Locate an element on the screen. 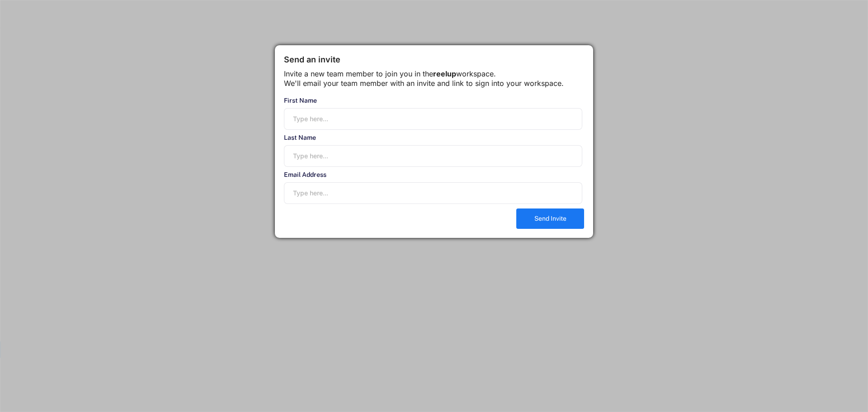  button: Send Invite is located at coordinates (550, 218).